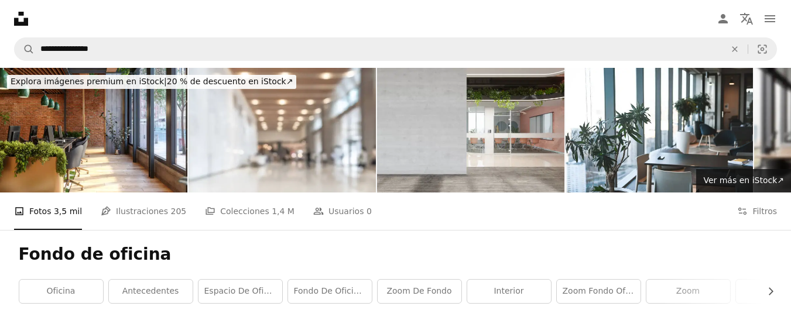  I want to click on a: oficina, so click(61, 292).